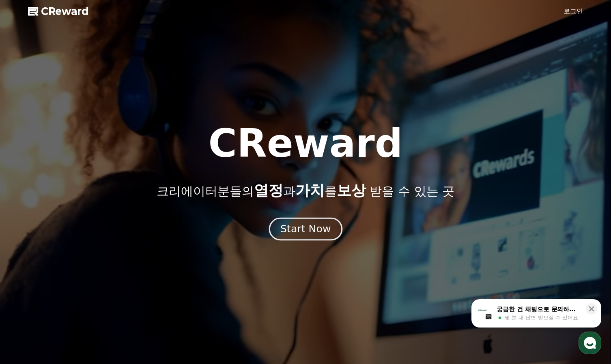 The width and height of the screenshot is (611, 364). Describe the element at coordinates (130, 267) in the screenshot. I see `a: 설정` at that location.